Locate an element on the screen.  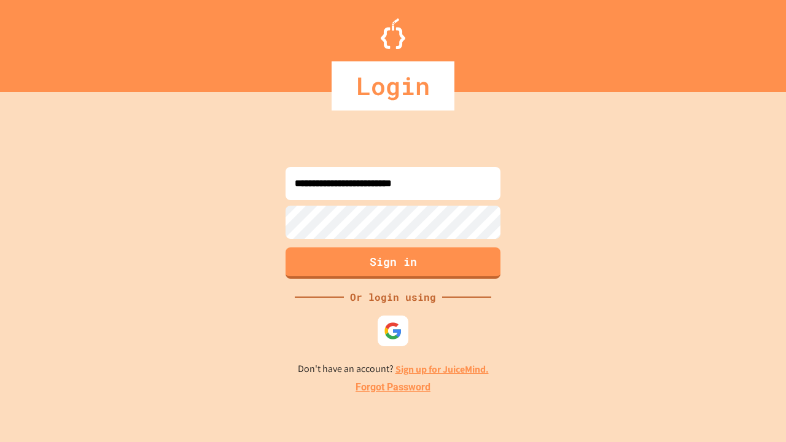
button: Sign in is located at coordinates (393, 263).